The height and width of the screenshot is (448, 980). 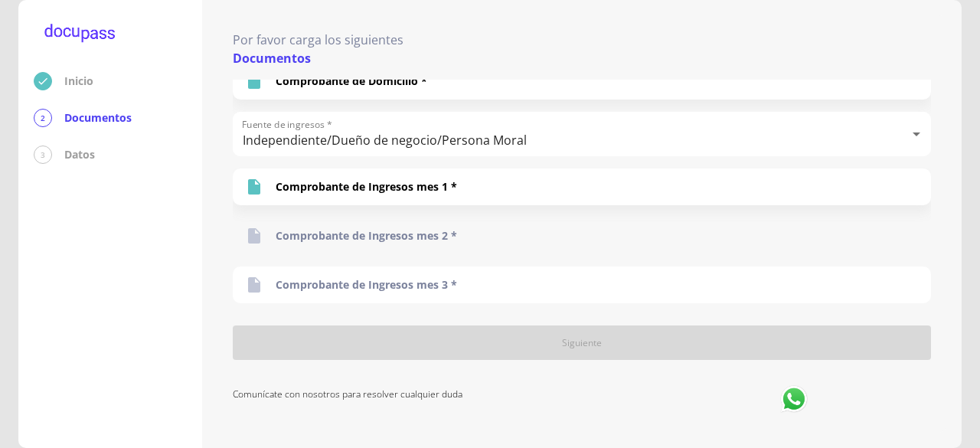 What do you see at coordinates (366, 235) in the screenshot?
I see `p: Comprobante de Ingresos mes 2 *` at bounding box center [366, 235].